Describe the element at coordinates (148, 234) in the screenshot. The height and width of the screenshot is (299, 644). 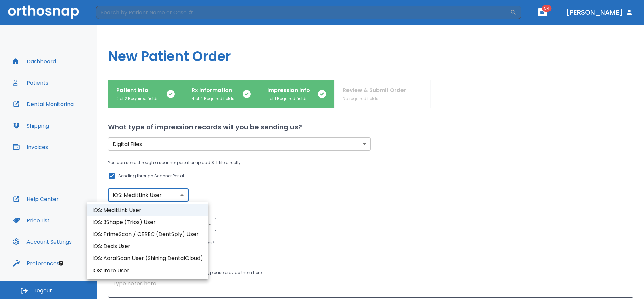
I see `li: IOS: PrimeScan / CEREC (DentSply) User` at that location.